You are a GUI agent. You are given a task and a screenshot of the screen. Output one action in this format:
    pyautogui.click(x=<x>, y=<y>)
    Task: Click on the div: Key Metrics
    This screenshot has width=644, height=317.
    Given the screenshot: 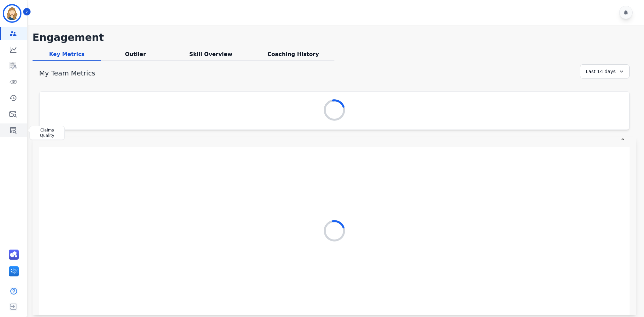 What is the action you would take?
    pyautogui.click(x=67, y=55)
    